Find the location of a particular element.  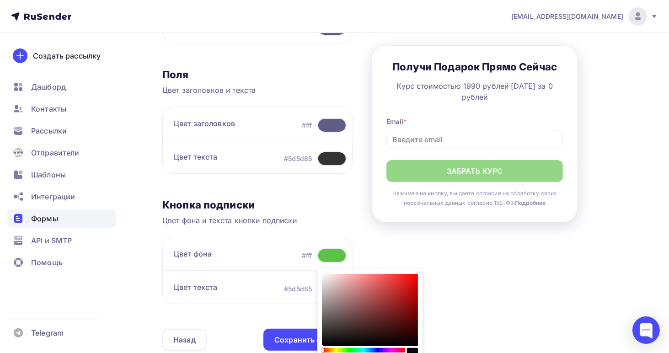

span: Telegram is located at coordinates (47, 333).